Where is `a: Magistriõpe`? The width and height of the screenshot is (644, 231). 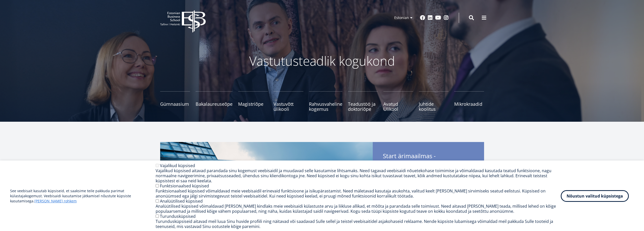 a: Magistriõpe is located at coordinates (253, 102).